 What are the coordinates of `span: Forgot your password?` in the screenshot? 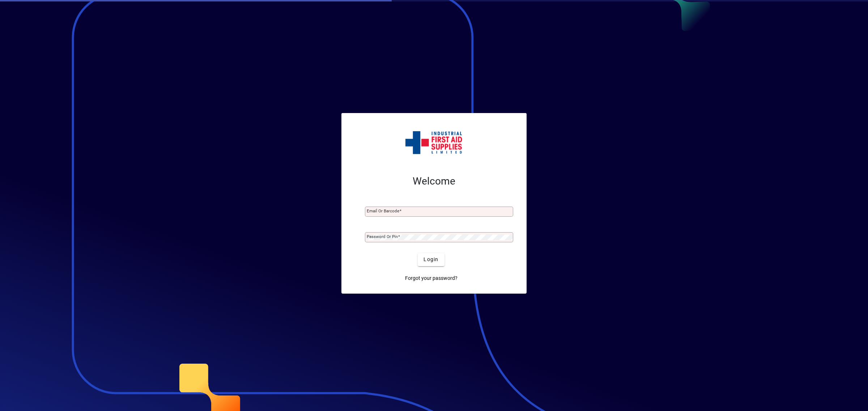 It's located at (431, 278).